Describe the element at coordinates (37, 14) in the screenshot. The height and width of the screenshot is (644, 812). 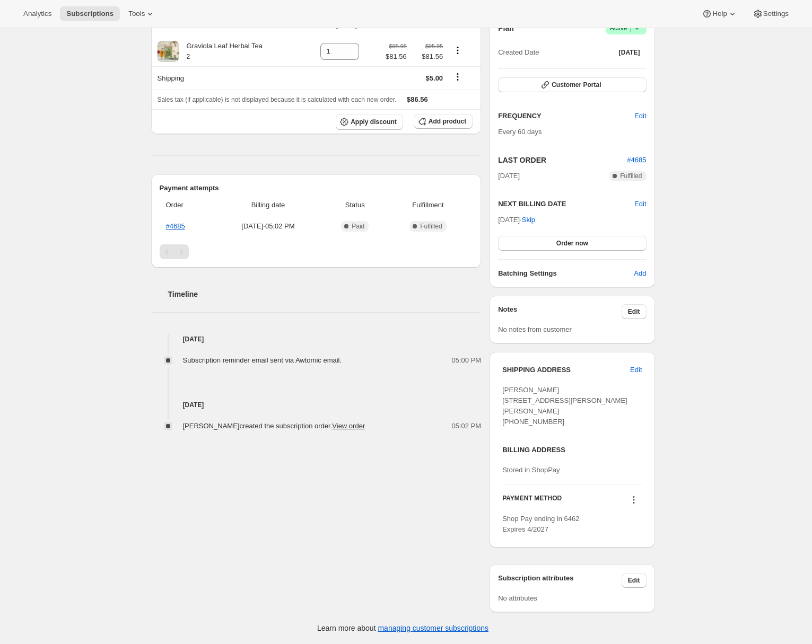
I see `button: Analytics` at that location.